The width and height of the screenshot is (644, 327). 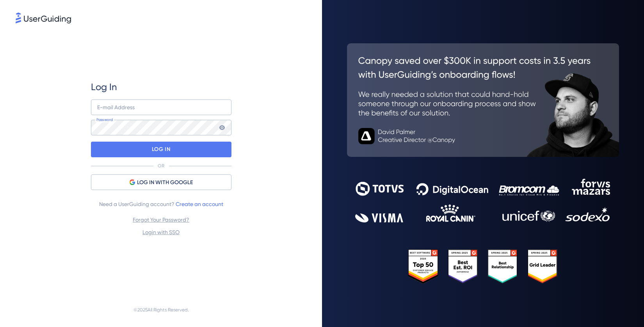 What do you see at coordinates (165, 183) in the screenshot?
I see `span: LOG IN WITH GOOGLE` at bounding box center [165, 183].